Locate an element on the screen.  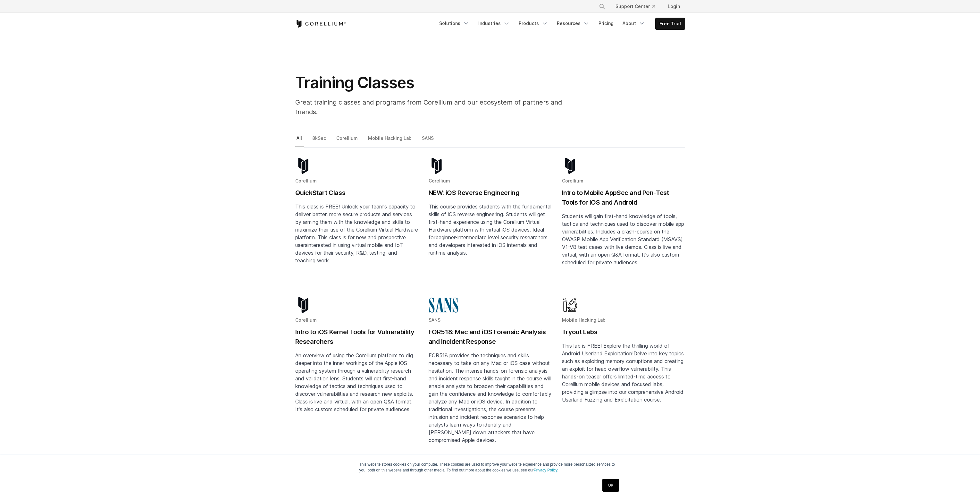
a: Blog post summary: QuickStart Class is located at coordinates (356, 222).